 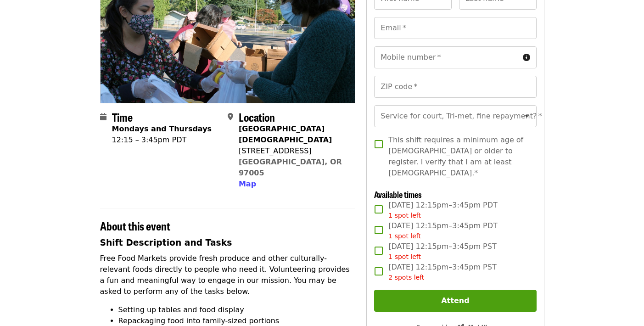 What do you see at coordinates (230, 117) in the screenshot?
I see `i: map-marker-alt icon` at bounding box center [230, 117].